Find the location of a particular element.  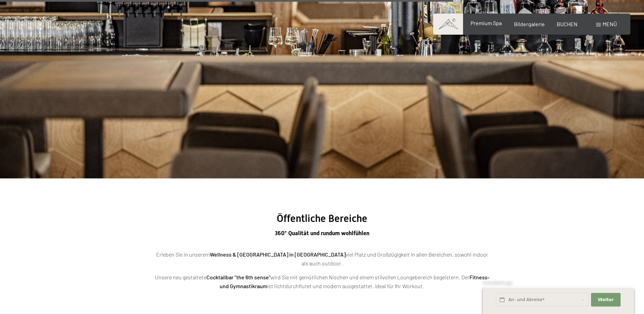

strong: Fitness- und Gymnastikraum is located at coordinates (355, 281).